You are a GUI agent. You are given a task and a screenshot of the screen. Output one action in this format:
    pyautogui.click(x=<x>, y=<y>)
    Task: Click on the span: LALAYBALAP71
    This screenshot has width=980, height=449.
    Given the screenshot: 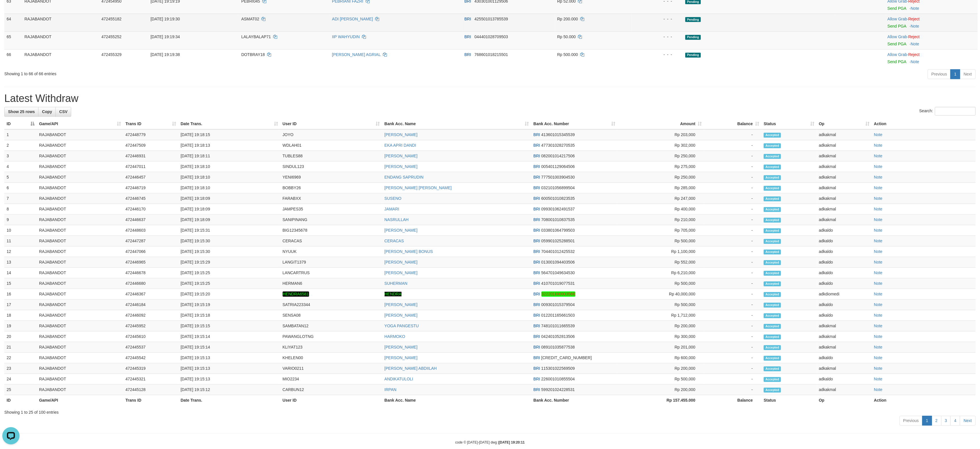 What is the action you would take?
    pyautogui.click(x=256, y=37)
    